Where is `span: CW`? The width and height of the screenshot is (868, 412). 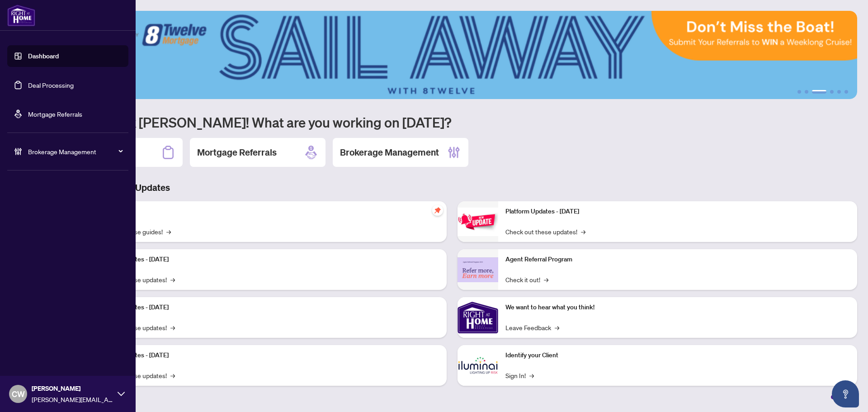
span: CW is located at coordinates (18, 393).